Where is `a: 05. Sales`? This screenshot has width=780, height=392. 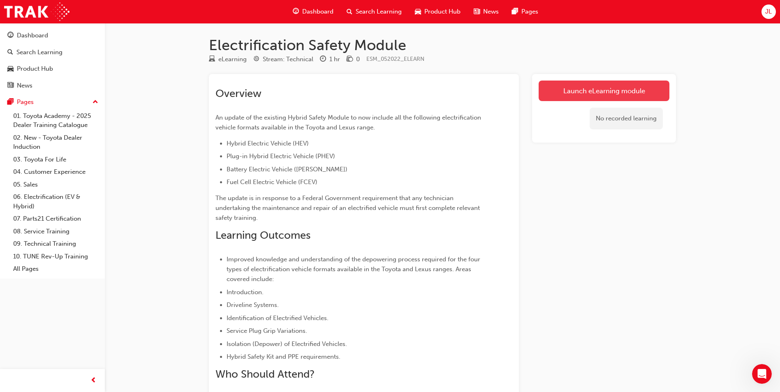 a: 05. Sales is located at coordinates (56, 185).